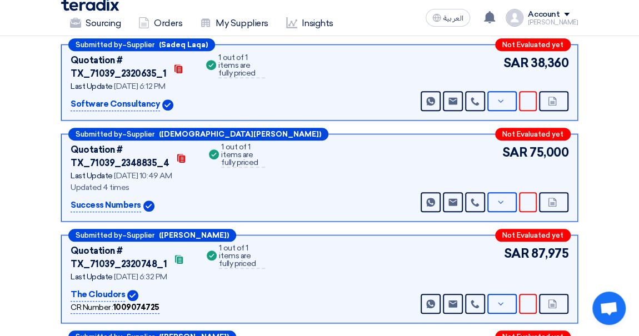 Image resolution: width=639 pixels, height=336 pixels. I want to click on img: profile_test.png, so click(515, 18).